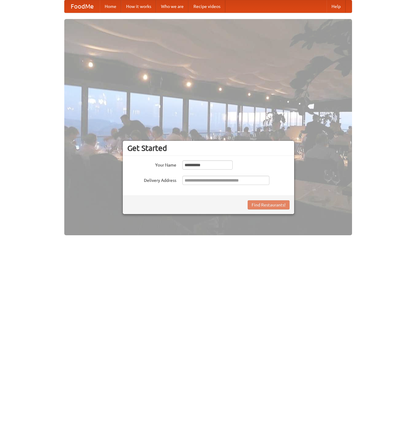  Describe the element at coordinates (173, 6) in the screenshot. I see `a: Who we are` at that location.